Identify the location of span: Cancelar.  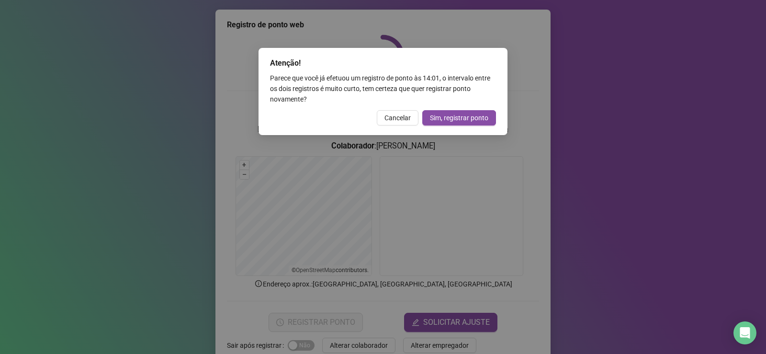
(397, 118).